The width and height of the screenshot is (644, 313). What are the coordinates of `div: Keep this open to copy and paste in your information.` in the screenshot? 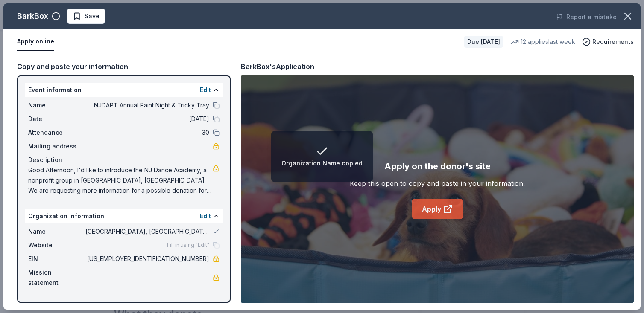 It's located at (438, 183).